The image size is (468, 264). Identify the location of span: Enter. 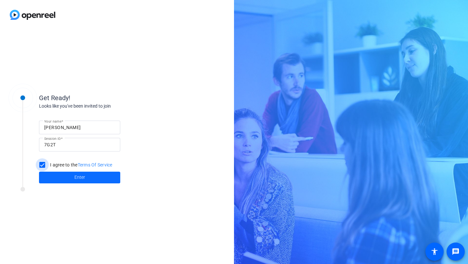
(80, 177).